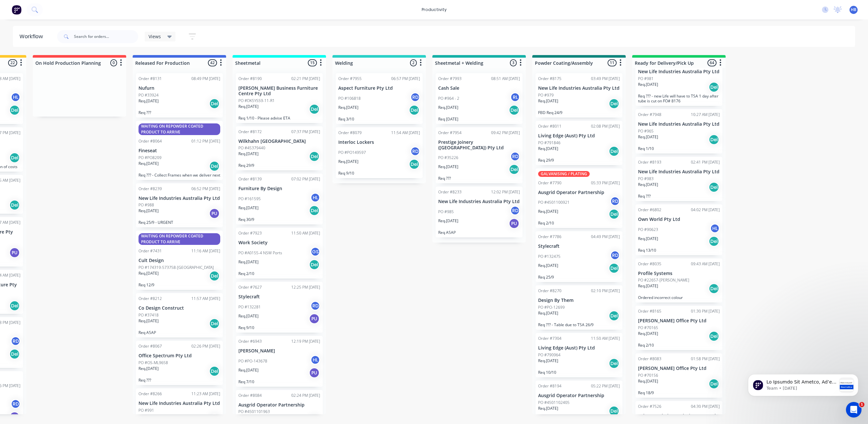  Describe the element at coordinates (250, 234) in the screenshot. I see `div: Order #7923` at that location.